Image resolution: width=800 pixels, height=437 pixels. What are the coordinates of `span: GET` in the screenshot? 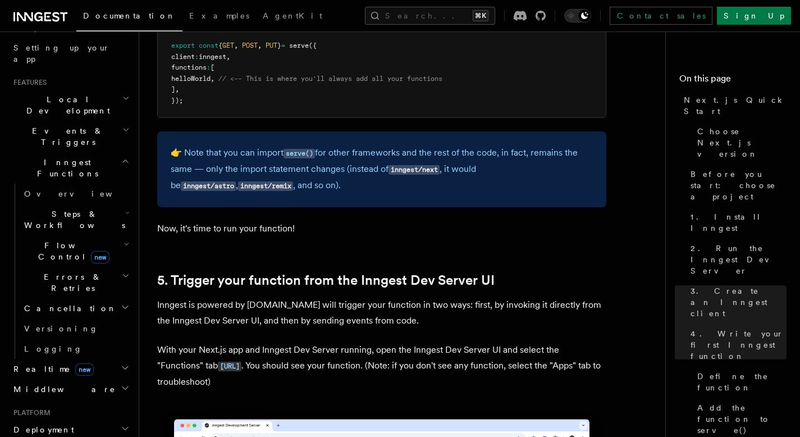 It's located at (228, 45).